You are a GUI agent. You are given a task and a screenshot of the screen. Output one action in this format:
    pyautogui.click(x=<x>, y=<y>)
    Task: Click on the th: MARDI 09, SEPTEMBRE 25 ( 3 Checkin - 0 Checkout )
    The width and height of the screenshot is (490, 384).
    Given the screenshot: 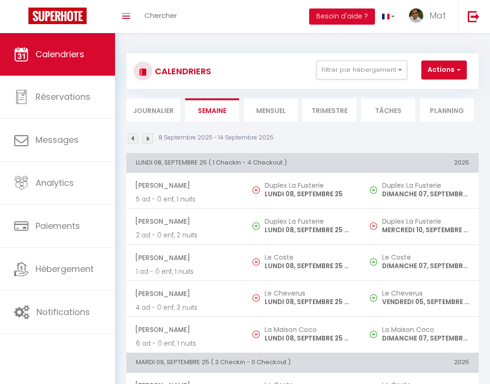 What is the action you would take?
    pyautogui.click(x=244, y=363)
    